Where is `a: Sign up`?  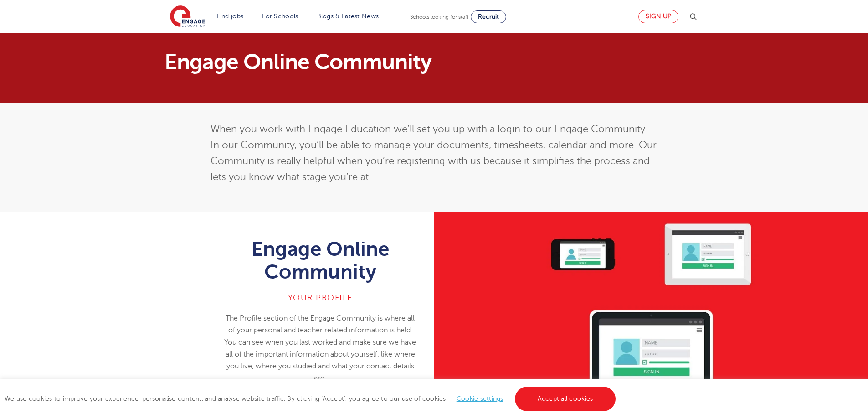 a: Sign up is located at coordinates (658, 16).